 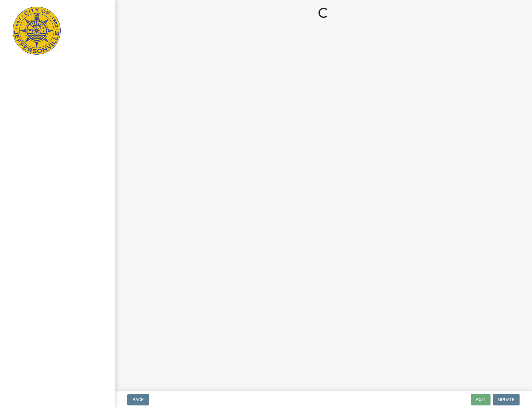 What do you see at coordinates (506, 400) in the screenshot?
I see `button: Update` at bounding box center [506, 400].